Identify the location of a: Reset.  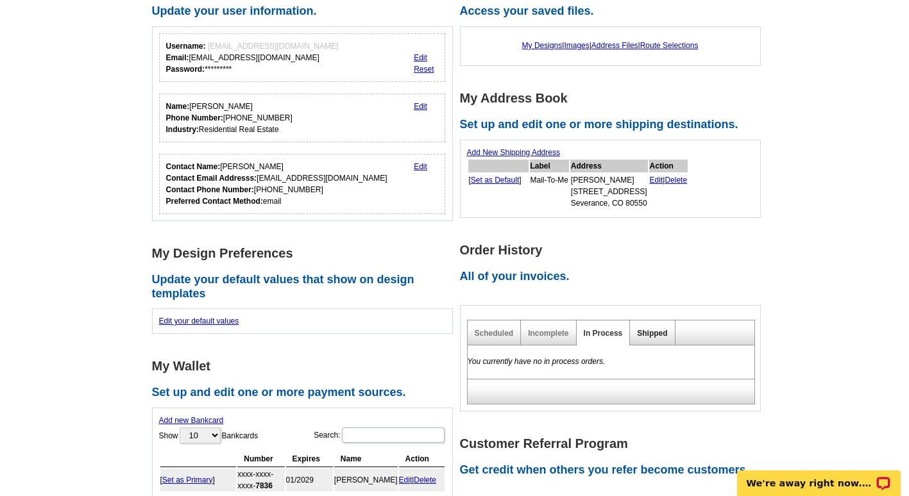
(423, 69).